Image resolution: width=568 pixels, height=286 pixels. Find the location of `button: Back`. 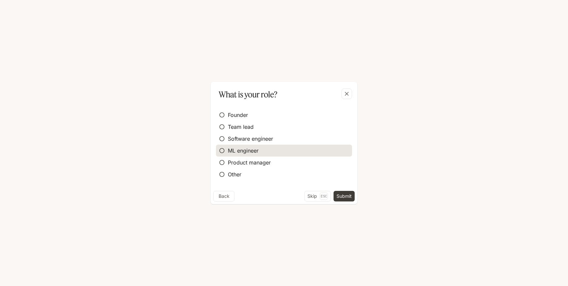

button: Back is located at coordinates (224, 196).